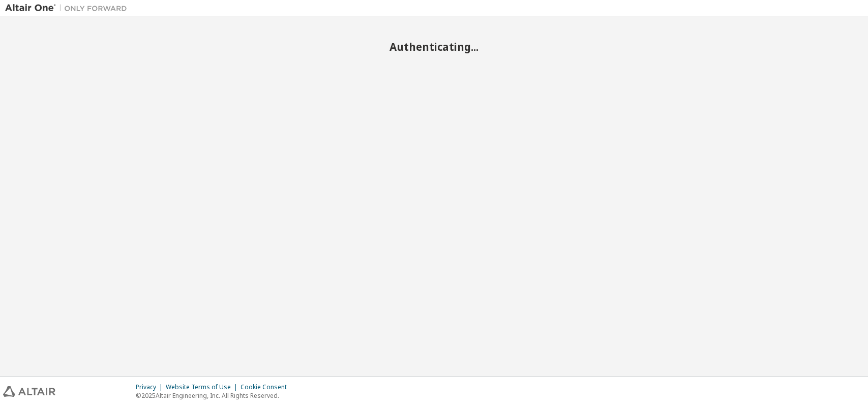 This screenshot has height=406, width=868. Describe the element at coordinates (433, 47) in the screenshot. I see `h2: Authenticating...` at that location.